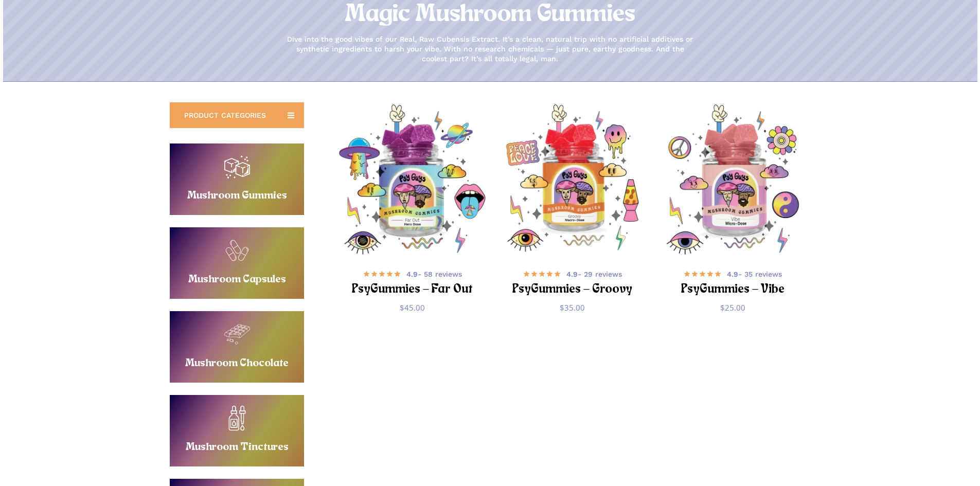 Image resolution: width=980 pixels, height=486 pixels. I want to click on bdi: 45.00, so click(412, 307).